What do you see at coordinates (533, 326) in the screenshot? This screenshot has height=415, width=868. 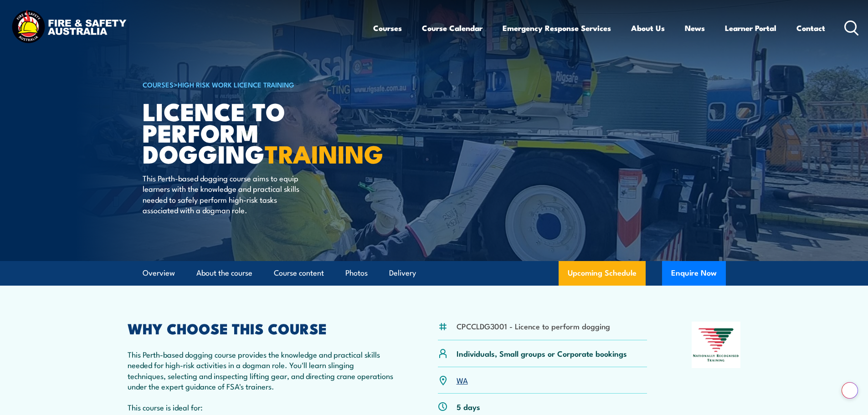 I see `li: CPCCLDG3001 - Licence to perform dogging` at bounding box center [533, 326].